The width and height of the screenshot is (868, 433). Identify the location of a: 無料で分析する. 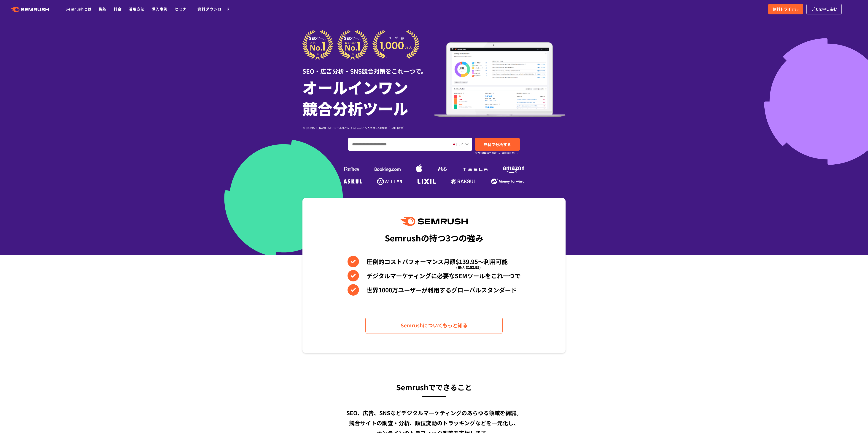
(497, 145).